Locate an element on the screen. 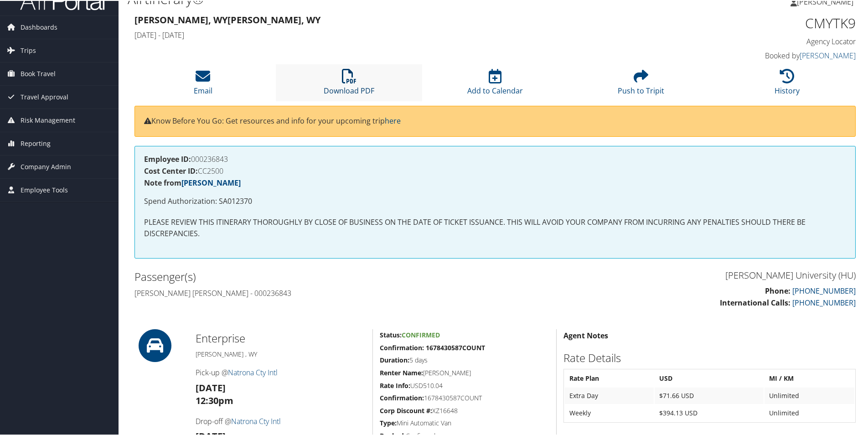  h4: Pick-up @ is located at coordinates (280, 371).